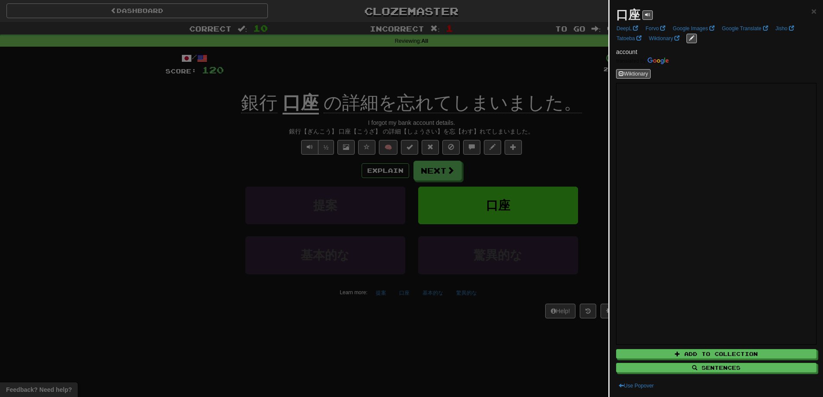  What do you see at coordinates (636, 386) in the screenshot?
I see `button: Use Popover` at bounding box center [636, 386].